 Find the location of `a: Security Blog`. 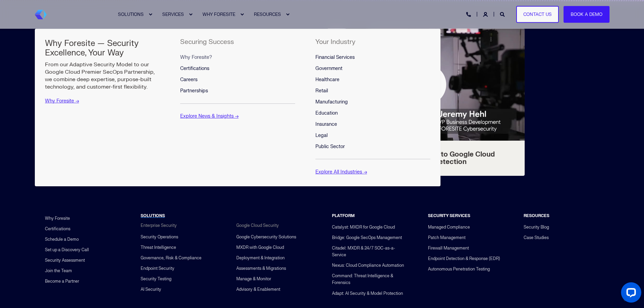

a: Security Blog is located at coordinates (536, 228).